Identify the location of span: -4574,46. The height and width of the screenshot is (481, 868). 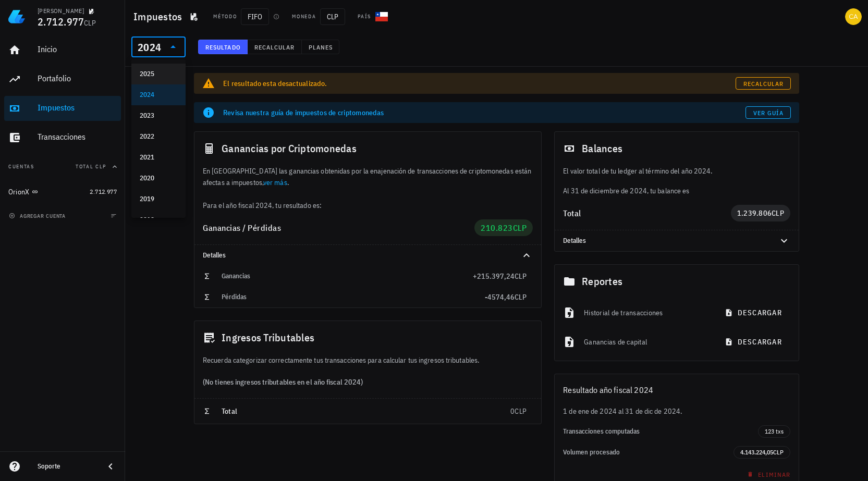
(499, 297).